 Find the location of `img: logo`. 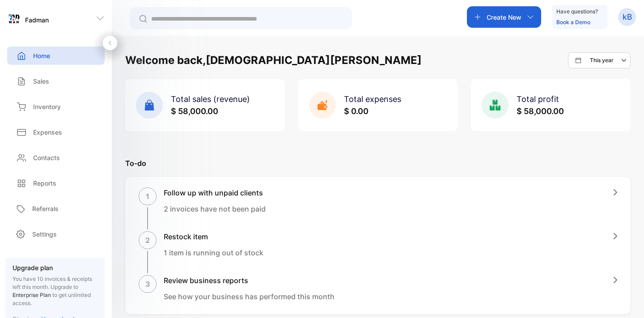

img: logo is located at coordinates (14, 18).